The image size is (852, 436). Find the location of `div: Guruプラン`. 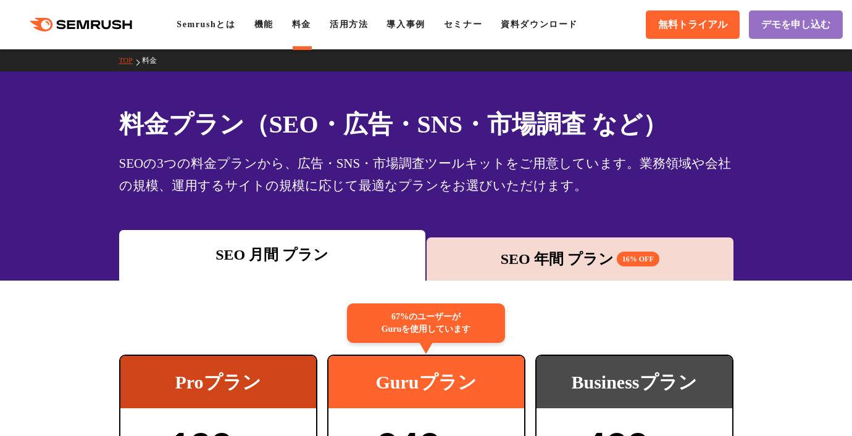

div: Guruプラン is located at coordinates (426, 382).